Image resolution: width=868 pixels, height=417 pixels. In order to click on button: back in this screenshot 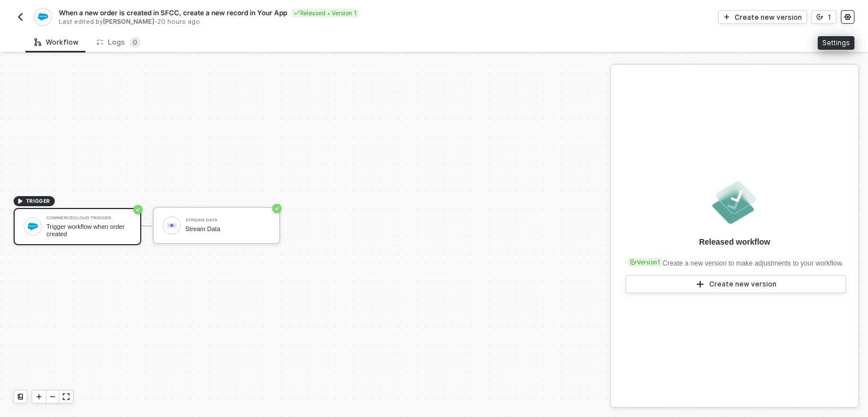, I will do `click(20, 17)`.